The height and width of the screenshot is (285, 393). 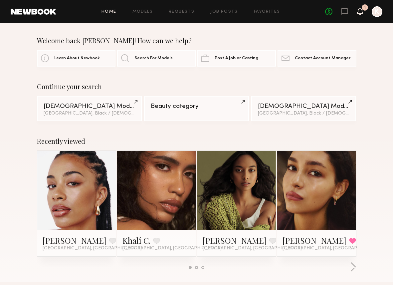 I want to click on a: Home, so click(x=109, y=12).